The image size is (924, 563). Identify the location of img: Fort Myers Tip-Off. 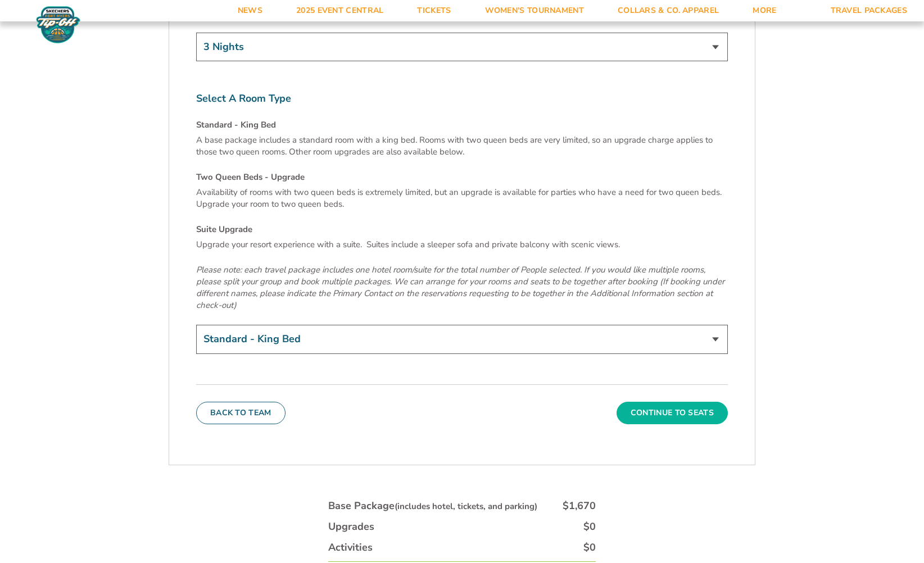
(58, 24).